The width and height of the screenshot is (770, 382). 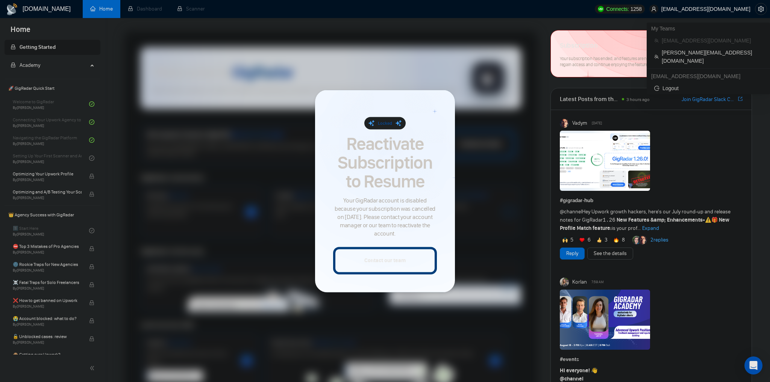 What do you see at coordinates (572, 240) in the screenshot?
I see `span: 5` at bounding box center [572, 240].